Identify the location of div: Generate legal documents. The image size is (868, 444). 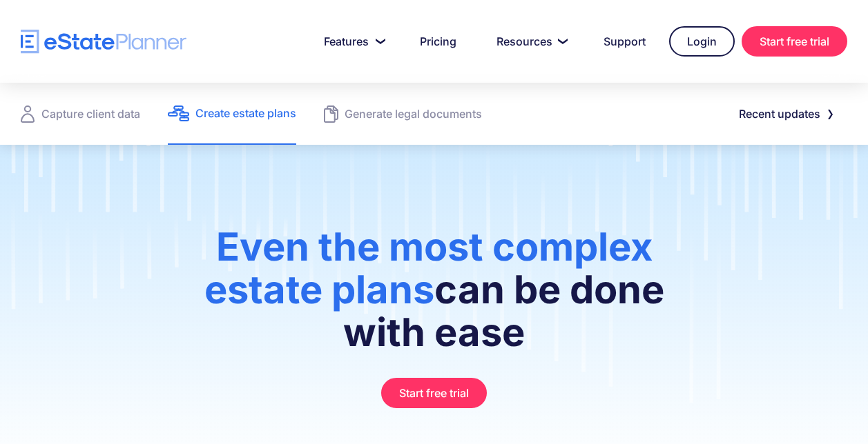
(413, 114).